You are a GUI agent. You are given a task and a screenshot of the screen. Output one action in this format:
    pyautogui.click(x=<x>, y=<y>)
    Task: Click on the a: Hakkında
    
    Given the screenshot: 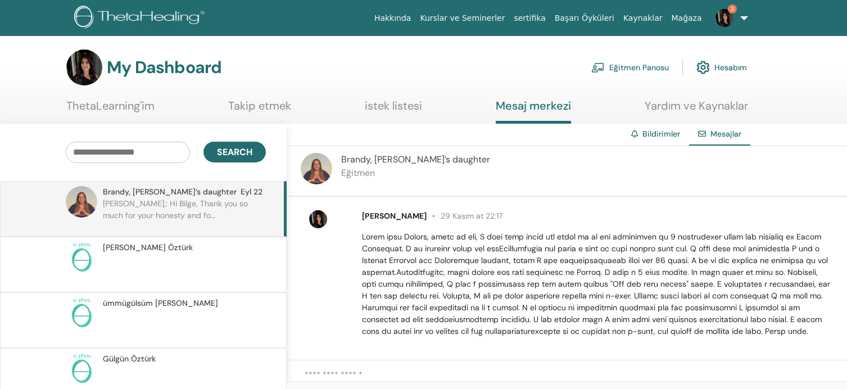 What is the action you would take?
    pyautogui.click(x=393, y=18)
    